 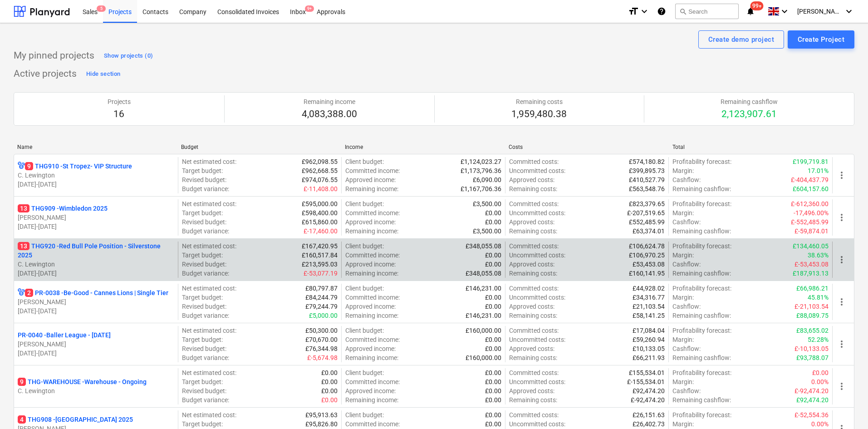 I want to click on span: more_vert, so click(x=841, y=217).